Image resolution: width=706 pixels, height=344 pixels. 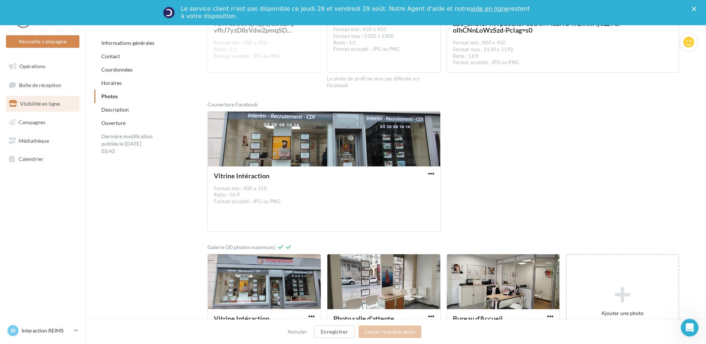 What do you see at coordinates (384, 82) in the screenshot?
I see `div: La photo de profil ne sera pas diffusée sur Facebook` at bounding box center [384, 82].